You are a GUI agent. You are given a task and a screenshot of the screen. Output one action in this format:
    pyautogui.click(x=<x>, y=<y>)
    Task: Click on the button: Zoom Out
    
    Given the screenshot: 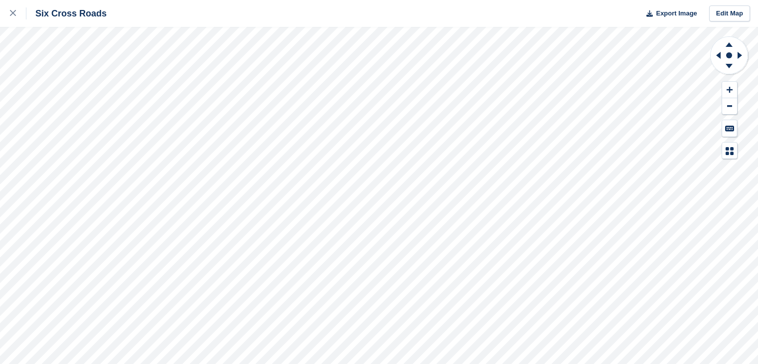 What is the action you would take?
    pyautogui.click(x=730, y=106)
    